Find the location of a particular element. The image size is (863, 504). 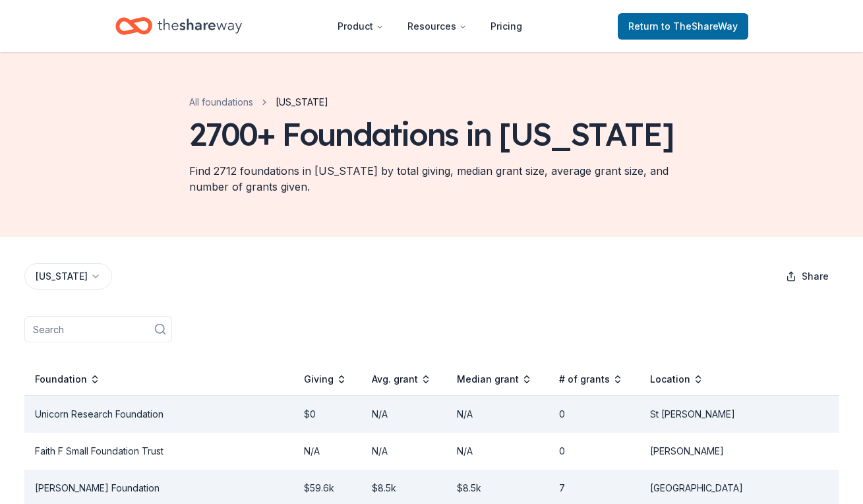

a: All foundations is located at coordinates (221, 102).